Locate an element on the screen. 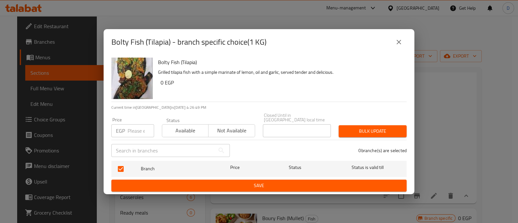  span: Branch is located at coordinates (174, 169).